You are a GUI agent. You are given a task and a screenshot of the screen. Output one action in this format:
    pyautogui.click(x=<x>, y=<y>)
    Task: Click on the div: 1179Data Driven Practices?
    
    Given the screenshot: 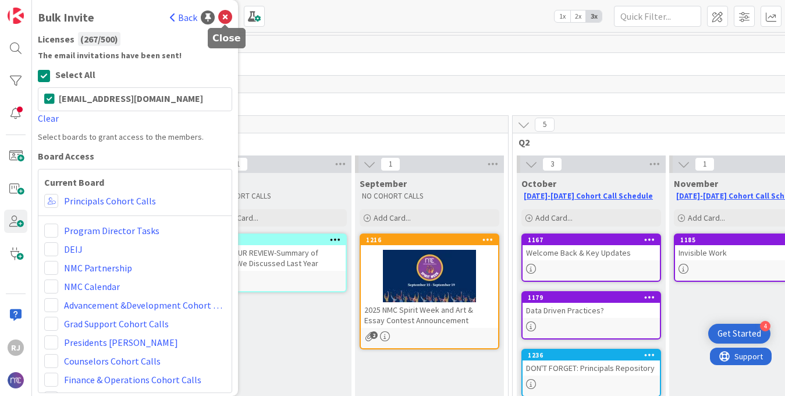 What is the action you would take?
    pyautogui.click(x=591, y=305)
    